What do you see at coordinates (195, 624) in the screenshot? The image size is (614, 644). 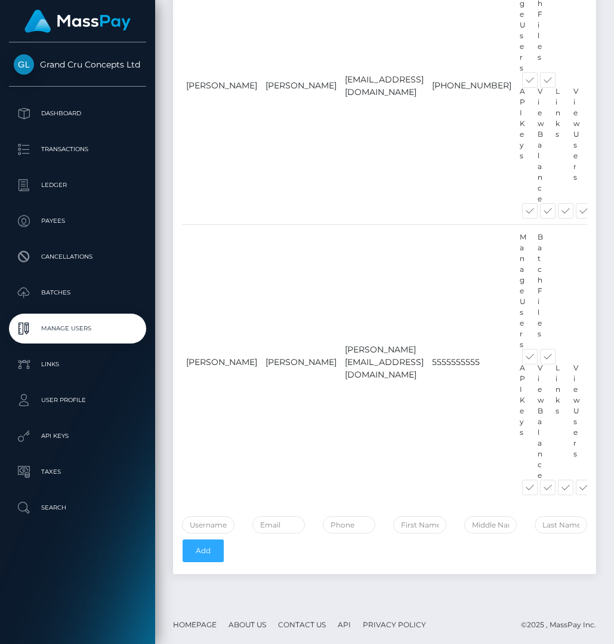 I see `a: Homepage` at bounding box center [195, 624].